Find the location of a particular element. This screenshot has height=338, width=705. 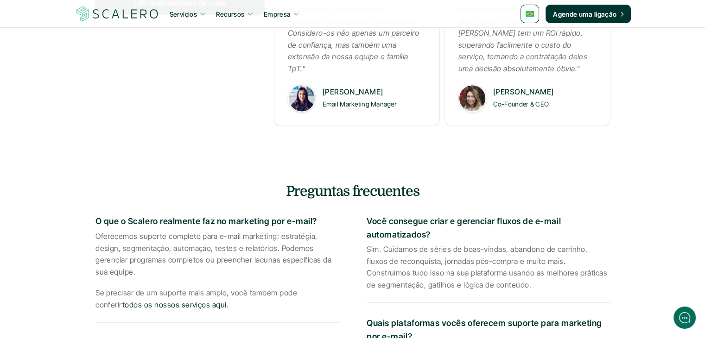

p: O que o Scalero realmente faz no marketing por e-mail? is located at coordinates (217, 222).